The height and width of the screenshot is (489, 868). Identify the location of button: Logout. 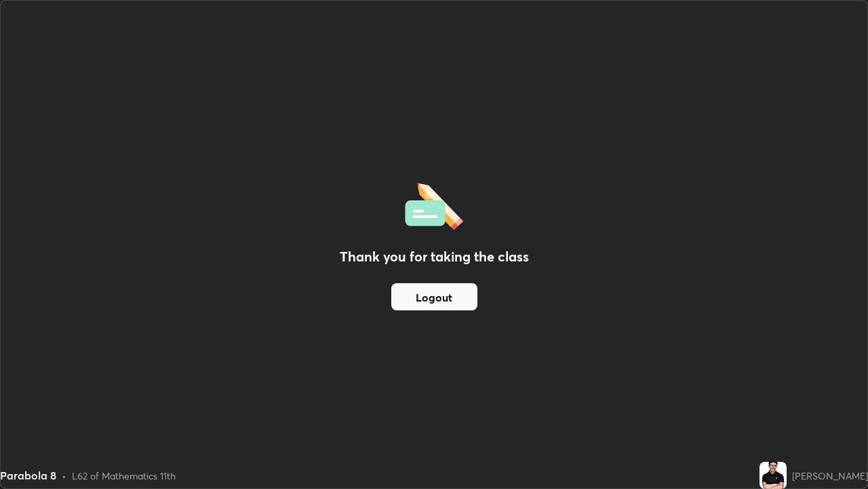
(434, 296).